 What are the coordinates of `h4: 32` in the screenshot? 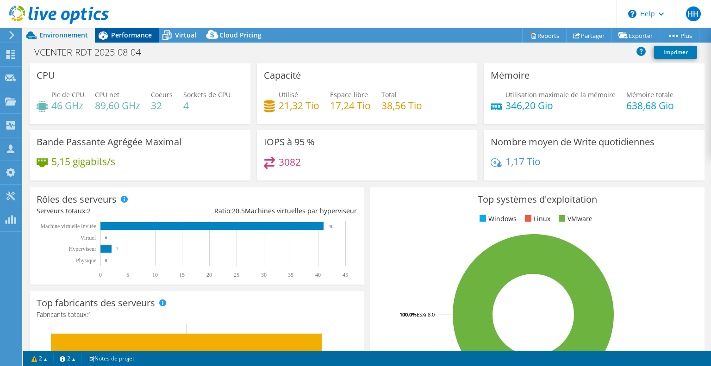 It's located at (162, 106).